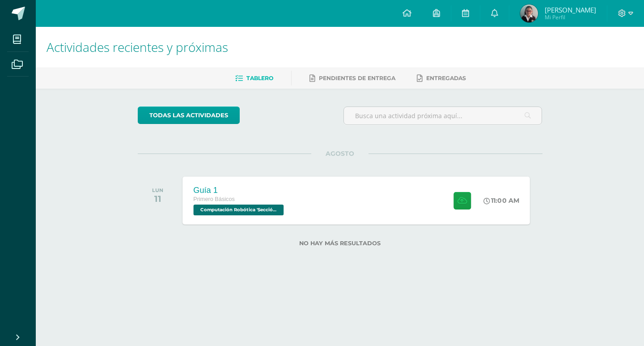 The height and width of the screenshot is (346, 644). I want to click on span: Primero Básicos, so click(214, 199).